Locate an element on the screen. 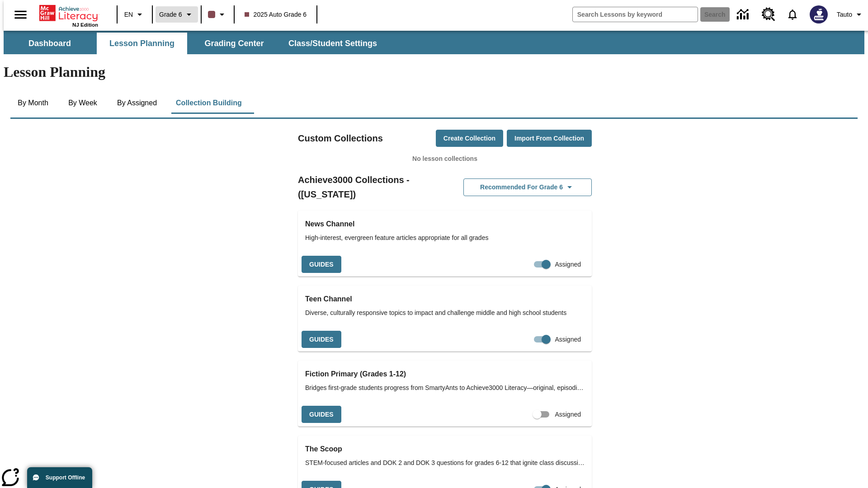 The image size is (868, 488). h3: Teen Channel is located at coordinates (445, 299).